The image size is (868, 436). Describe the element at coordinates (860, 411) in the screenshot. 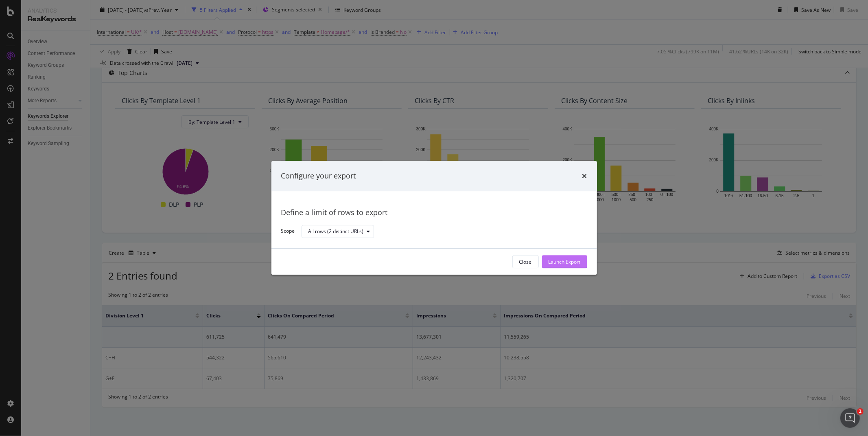

I see `span: 1` at that location.